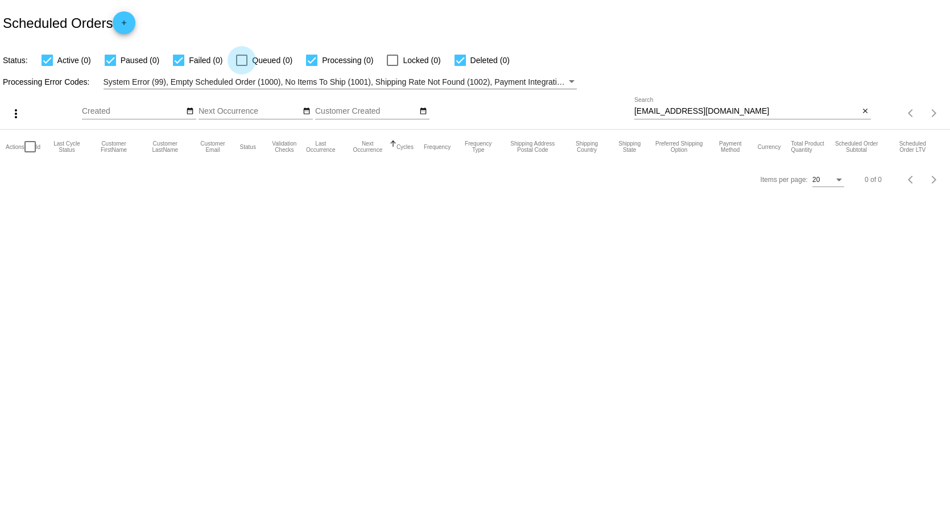  I want to click on button: Clear, so click(864, 111).